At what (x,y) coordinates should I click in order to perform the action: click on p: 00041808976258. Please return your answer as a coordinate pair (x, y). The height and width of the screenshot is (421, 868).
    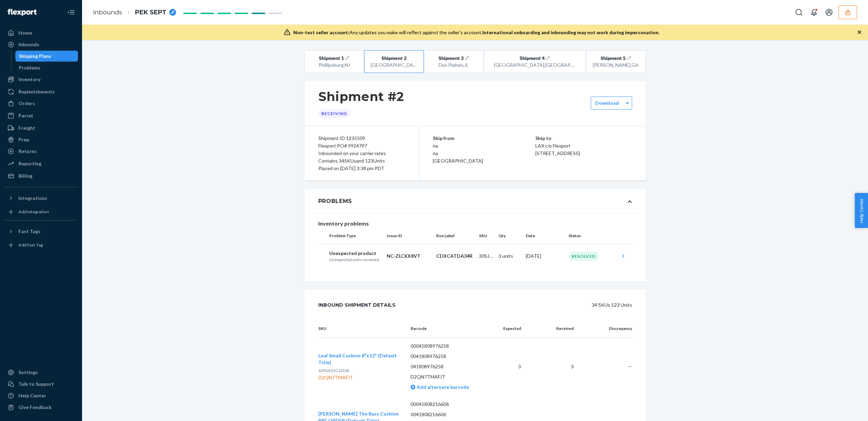
    Looking at the image, I should click on (448, 346).